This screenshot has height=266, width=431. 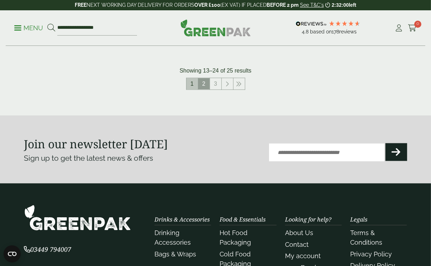 What do you see at coordinates (347, 32) in the screenshot?
I see `span: reviews` at bounding box center [347, 32].